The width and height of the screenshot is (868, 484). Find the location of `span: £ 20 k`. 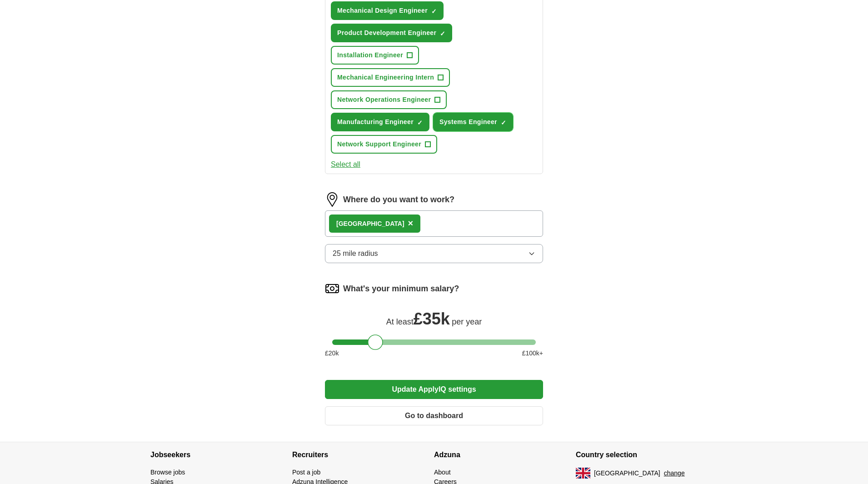

span: £ 20 k is located at coordinates (332, 353).